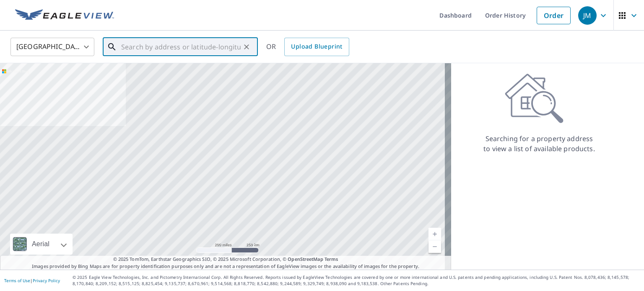  Describe the element at coordinates (17, 281) in the screenshot. I see `a: Terms of Use` at that location.